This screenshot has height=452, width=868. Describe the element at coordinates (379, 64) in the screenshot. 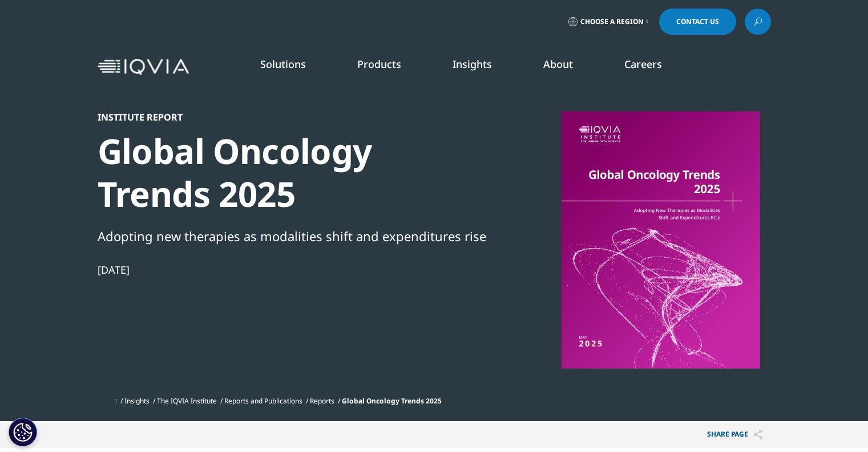

I see `a: Products` at that location.